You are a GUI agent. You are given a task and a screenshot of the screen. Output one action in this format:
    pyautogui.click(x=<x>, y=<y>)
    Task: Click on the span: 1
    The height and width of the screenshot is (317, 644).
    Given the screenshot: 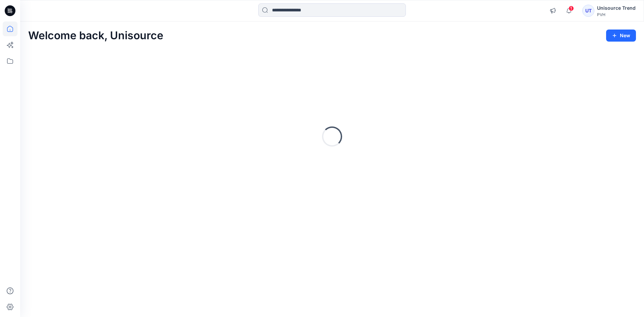 What is the action you would take?
    pyautogui.click(x=571, y=8)
    